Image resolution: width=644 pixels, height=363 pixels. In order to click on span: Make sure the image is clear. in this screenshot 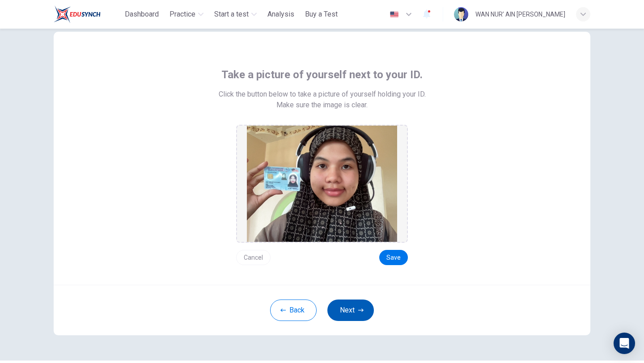, I will do `click(322, 105)`.